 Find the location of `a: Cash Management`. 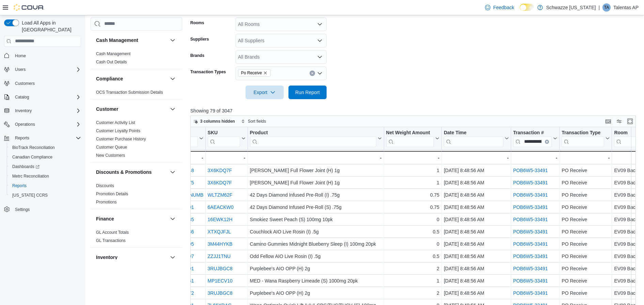

a: Cash Management is located at coordinates (113, 54).